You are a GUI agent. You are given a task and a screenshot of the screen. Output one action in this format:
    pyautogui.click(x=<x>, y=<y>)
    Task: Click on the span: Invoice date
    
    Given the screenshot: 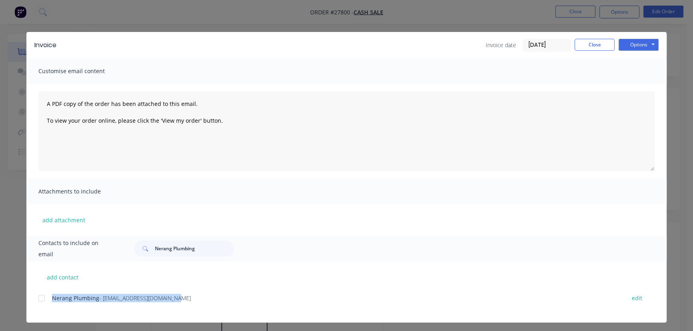 What is the action you would take?
    pyautogui.click(x=501, y=45)
    